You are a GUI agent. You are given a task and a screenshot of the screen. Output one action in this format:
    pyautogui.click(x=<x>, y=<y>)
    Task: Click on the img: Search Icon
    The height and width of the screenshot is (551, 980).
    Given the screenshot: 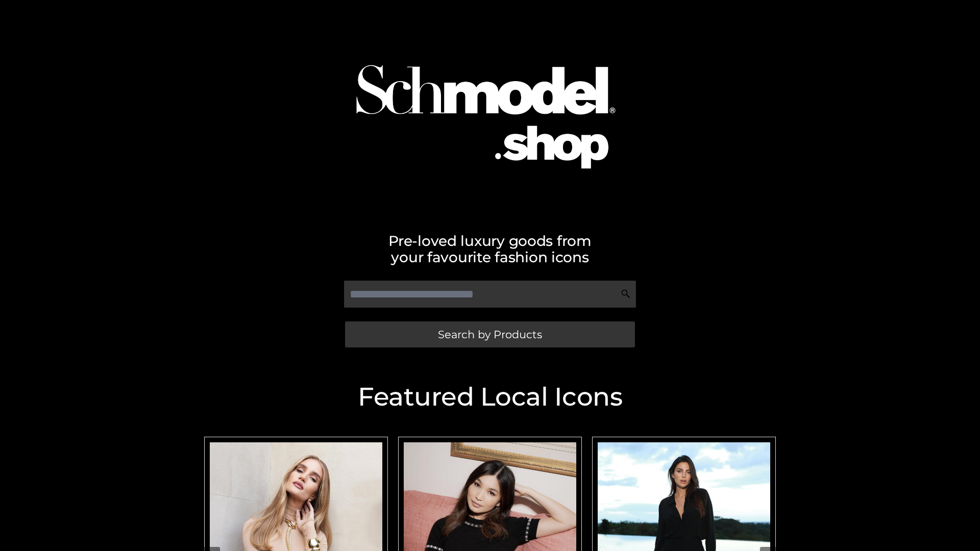 What is the action you would take?
    pyautogui.click(x=626, y=294)
    